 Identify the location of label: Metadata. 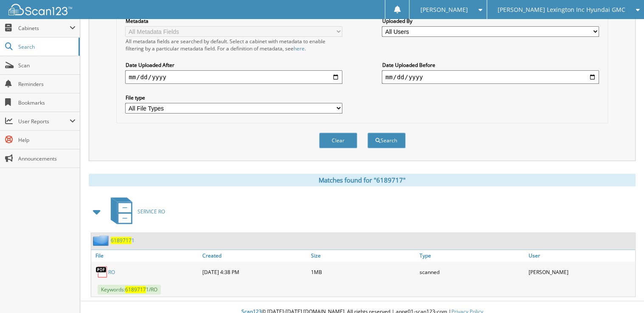
(233, 21).